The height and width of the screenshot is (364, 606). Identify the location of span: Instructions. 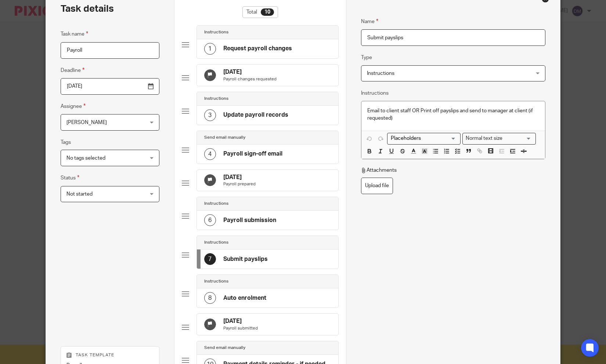
(381, 74).